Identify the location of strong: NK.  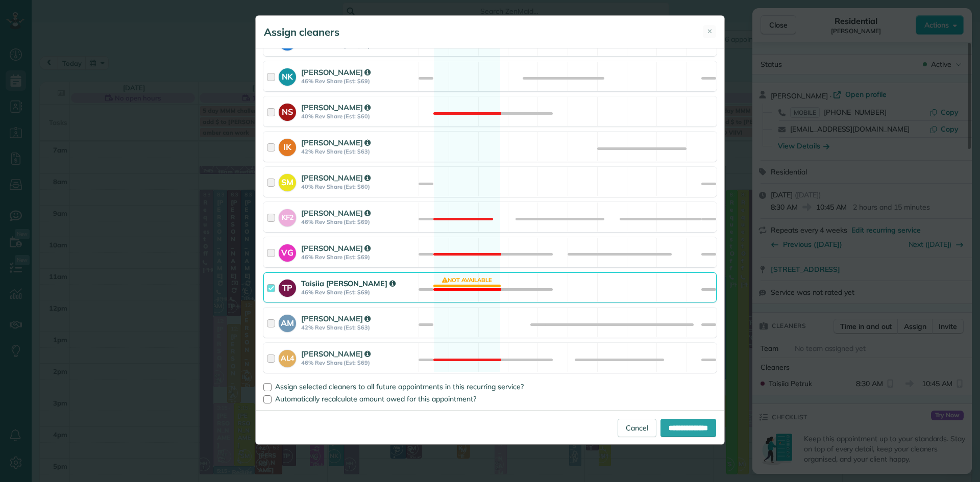
(287, 75).